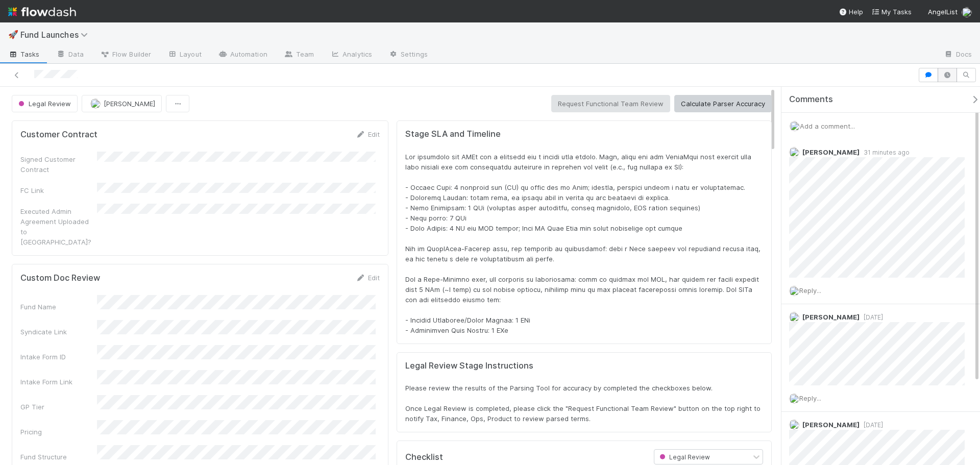  I want to click on a: Docs, so click(958, 55).